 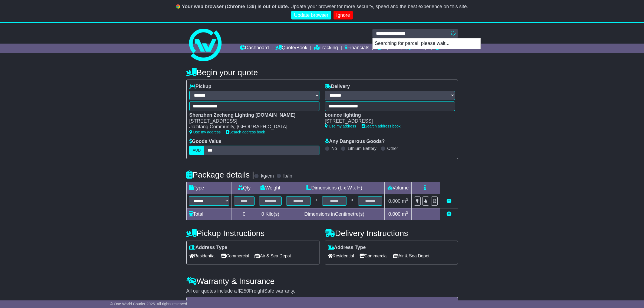 I want to click on a: Dashboard, so click(x=254, y=48).